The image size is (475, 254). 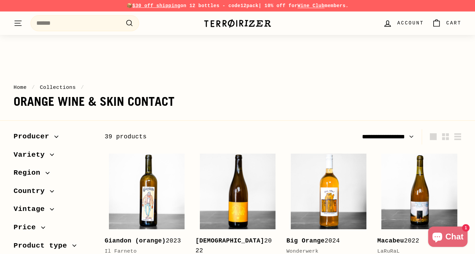 What do you see at coordinates (411, 23) in the screenshot?
I see `span: Account` at bounding box center [411, 23].